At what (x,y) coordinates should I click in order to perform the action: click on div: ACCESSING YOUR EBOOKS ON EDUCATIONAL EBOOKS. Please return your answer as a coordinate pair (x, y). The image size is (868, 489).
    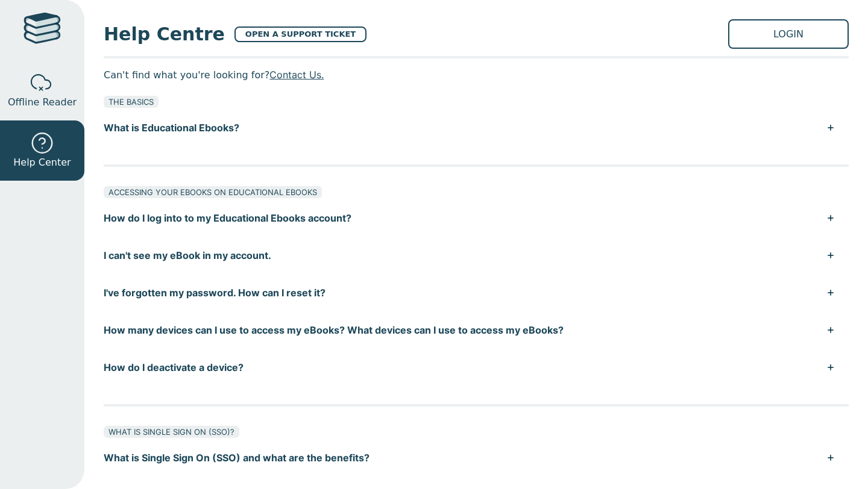
    Looking at the image, I should click on (213, 192).